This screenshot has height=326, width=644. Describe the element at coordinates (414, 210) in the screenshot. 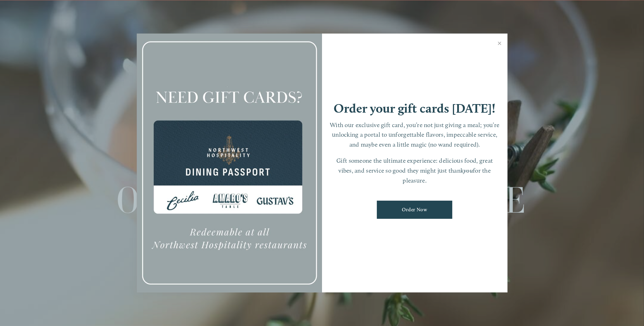

I see `a: Order Now` at that location.